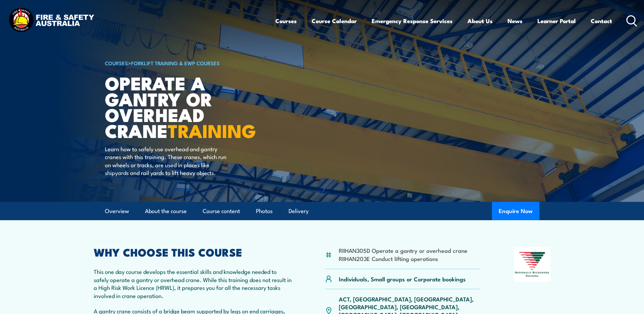  Describe the element at coordinates (334, 21) in the screenshot. I see `a: Course Calendar` at that location.